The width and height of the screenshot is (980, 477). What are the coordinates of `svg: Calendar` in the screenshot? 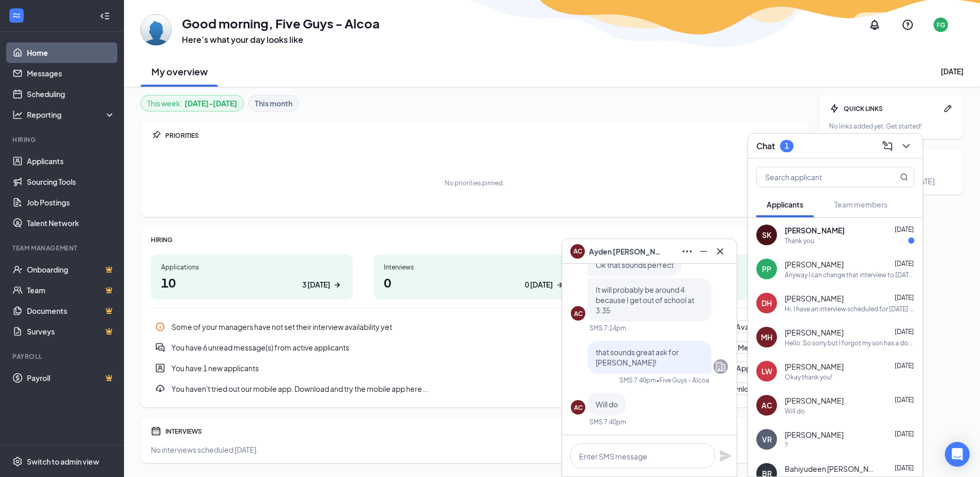 It's located at (156, 431).